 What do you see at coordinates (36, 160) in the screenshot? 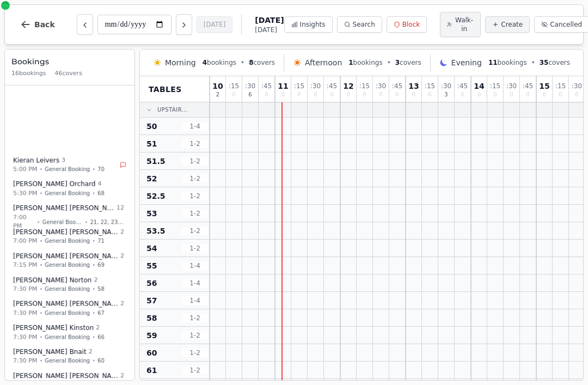
I see `span: Kieran Leivers` at bounding box center [36, 160].